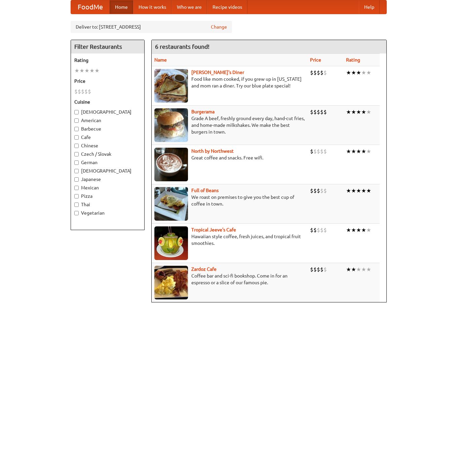 The image size is (457, 476). I want to click on a: Help, so click(369, 7).